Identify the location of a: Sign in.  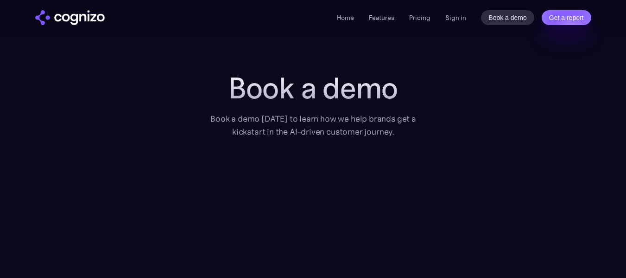
(455, 18).